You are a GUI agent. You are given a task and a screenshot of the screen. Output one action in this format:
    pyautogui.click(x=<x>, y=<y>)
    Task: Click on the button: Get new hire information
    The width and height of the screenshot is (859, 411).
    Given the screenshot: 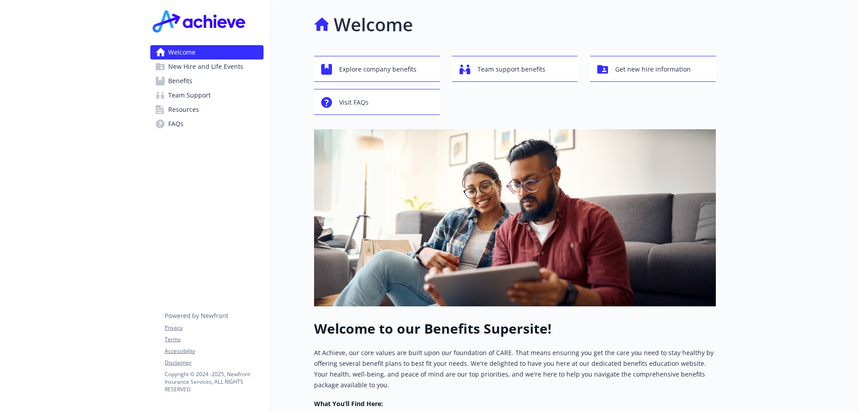 What is the action you would take?
    pyautogui.click(x=653, y=69)
    